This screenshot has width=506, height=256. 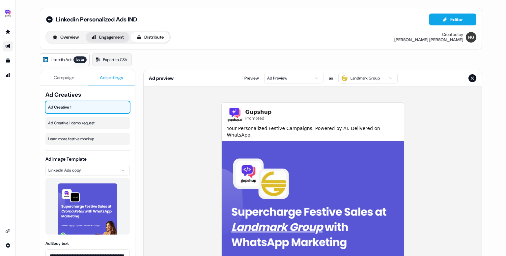 What do you see at coordinates (111, 77) in the screenshot?
I see `span: Ad settings` at bounding box center [111, 77].